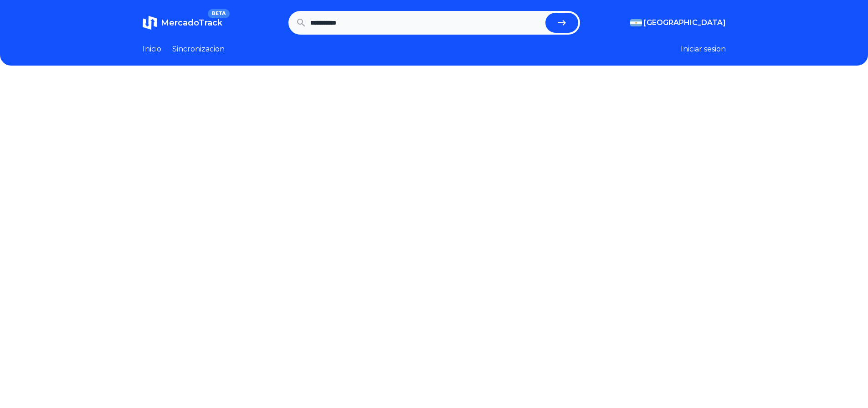  I want to click on img: MercadoTrack, so click(150, 23).